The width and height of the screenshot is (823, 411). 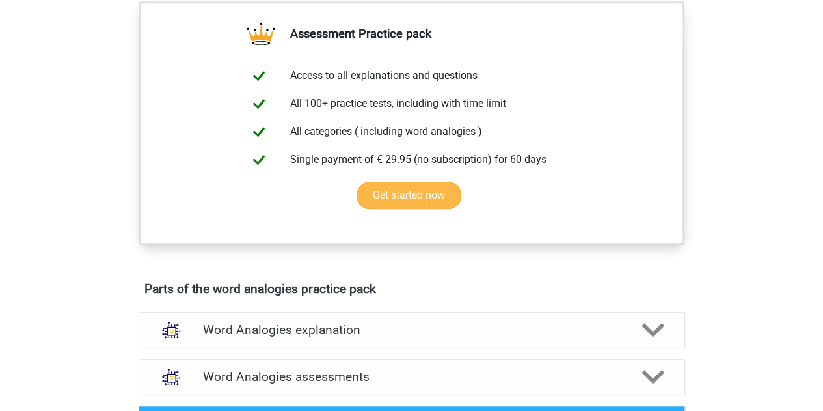 I want to click on a: explanations Word Analogies explanation, so click(x=412, y=330).